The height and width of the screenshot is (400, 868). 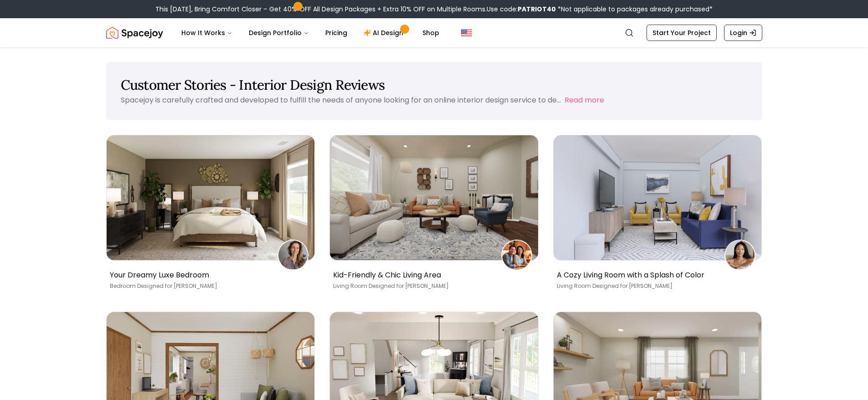 I want to click on a: Spacejoy, so click(x=134, y=33).